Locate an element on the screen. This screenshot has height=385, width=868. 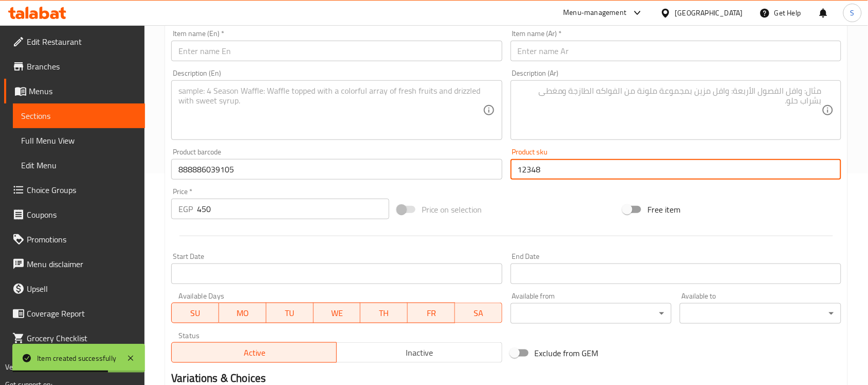
span: FR is located at coordinates (432, 313).